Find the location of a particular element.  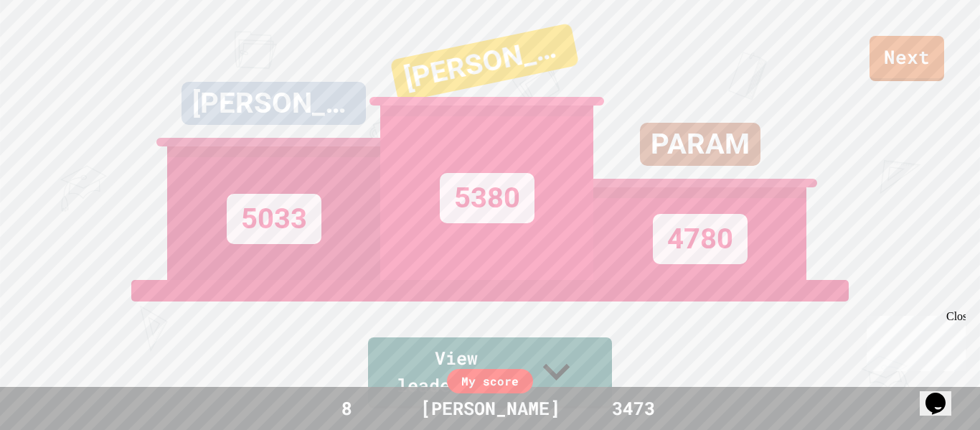

div: PARAM is located at coordinates (700, 144).